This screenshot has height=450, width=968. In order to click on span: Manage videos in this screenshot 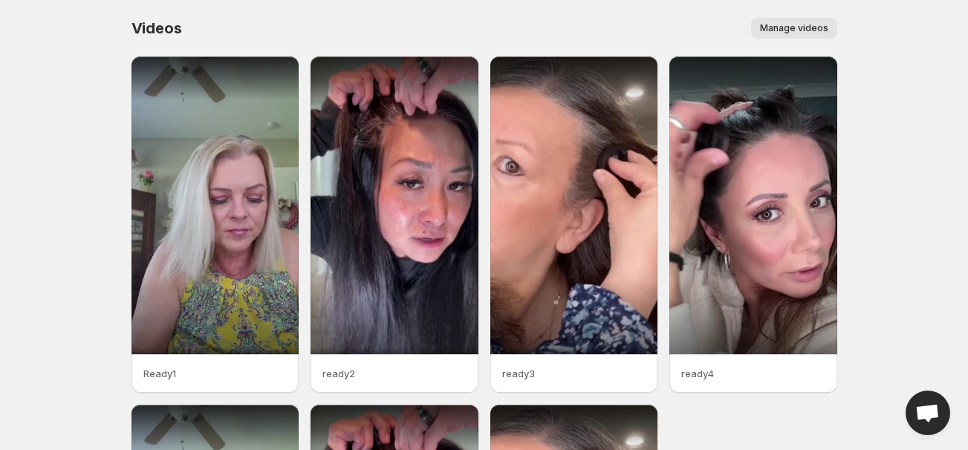, I will do `click(794, 28)`.